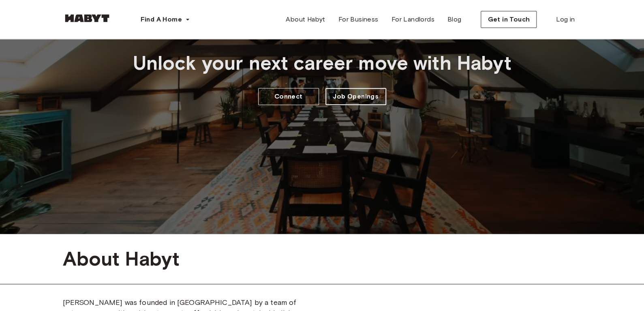  Describe the element at coordinates (359, 19) in the screenshot. I see `span: For Business` at that location.